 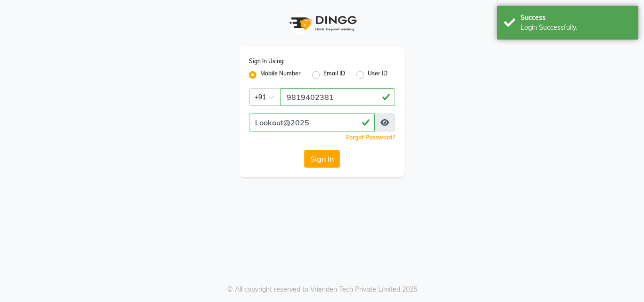 I want to click on label: Sign In Using:, so click(x=267, y=61).